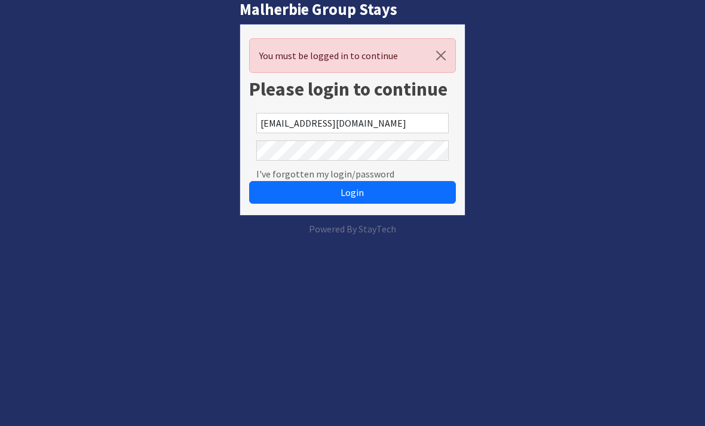 This screenshot has height=426, width=705. Describe the element at coordinates (325, 174) in the screenshot. I see `a: I've forgotten my login/password` at that location.